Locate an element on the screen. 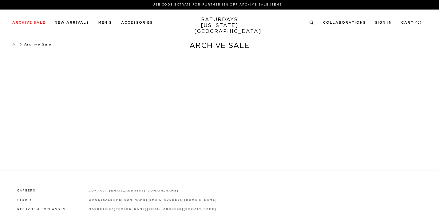 This screenshot has width=439, height=217. a: Men's is located at coordinates (105, 22).